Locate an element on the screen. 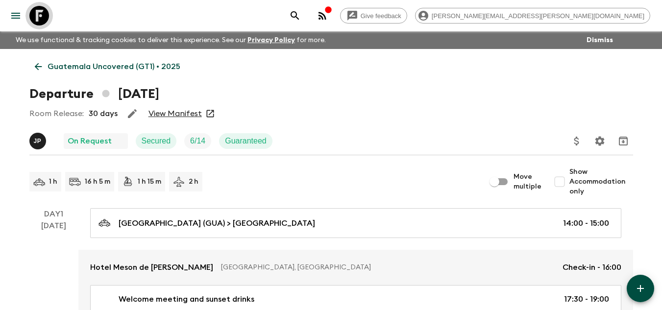  p: 1 h is located at coordinates (53, 182).